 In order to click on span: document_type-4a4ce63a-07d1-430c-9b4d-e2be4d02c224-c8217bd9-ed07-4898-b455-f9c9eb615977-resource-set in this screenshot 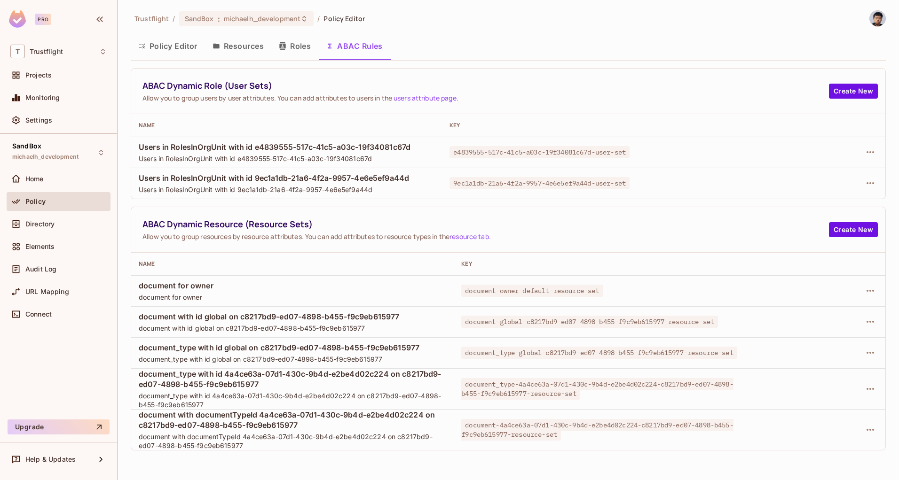, I will do `click(597, 389)`.